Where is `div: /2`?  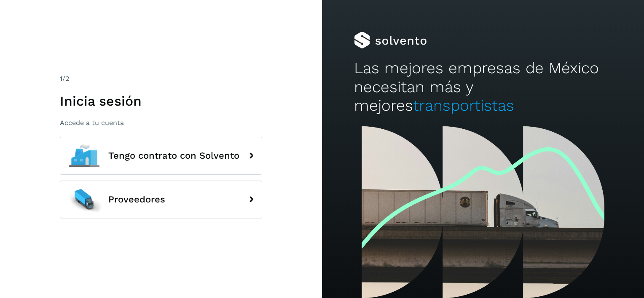 div: /2 is located at coordinates (161, 79).